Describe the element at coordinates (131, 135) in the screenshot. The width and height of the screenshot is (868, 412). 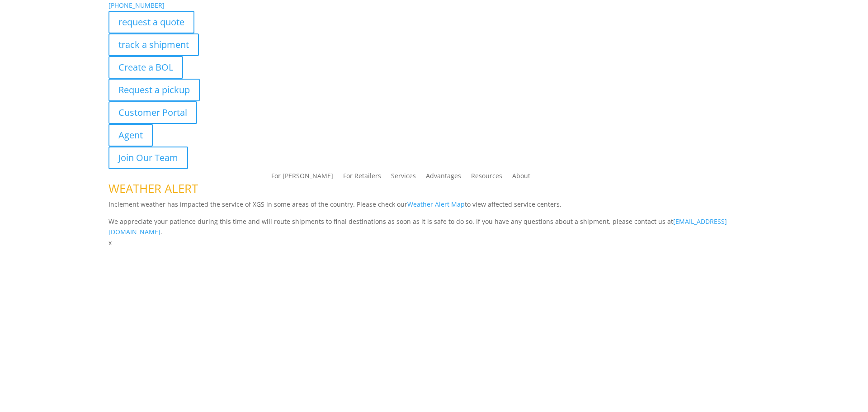
I see `a: Agent` at that location.